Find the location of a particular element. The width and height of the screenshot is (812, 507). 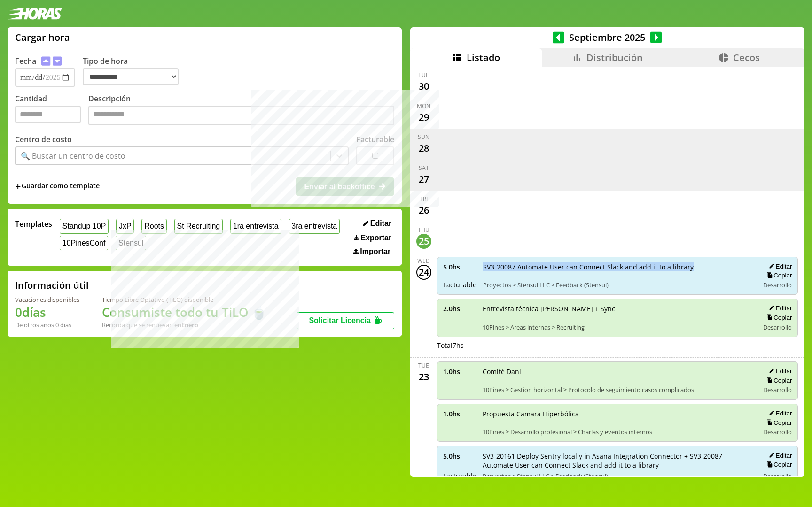

button: Standup 10P is located at coordinates (84, 226).